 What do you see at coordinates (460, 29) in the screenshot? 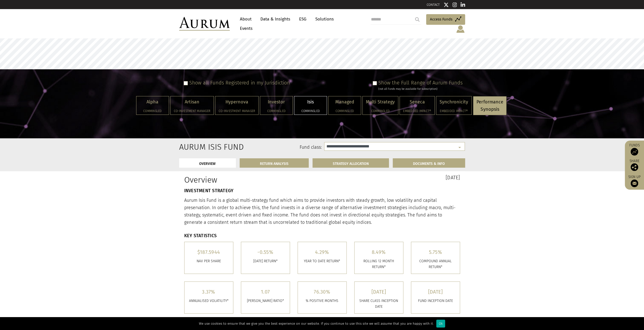
I see `img: account-icon.svg` at bounding box center [460, 29].